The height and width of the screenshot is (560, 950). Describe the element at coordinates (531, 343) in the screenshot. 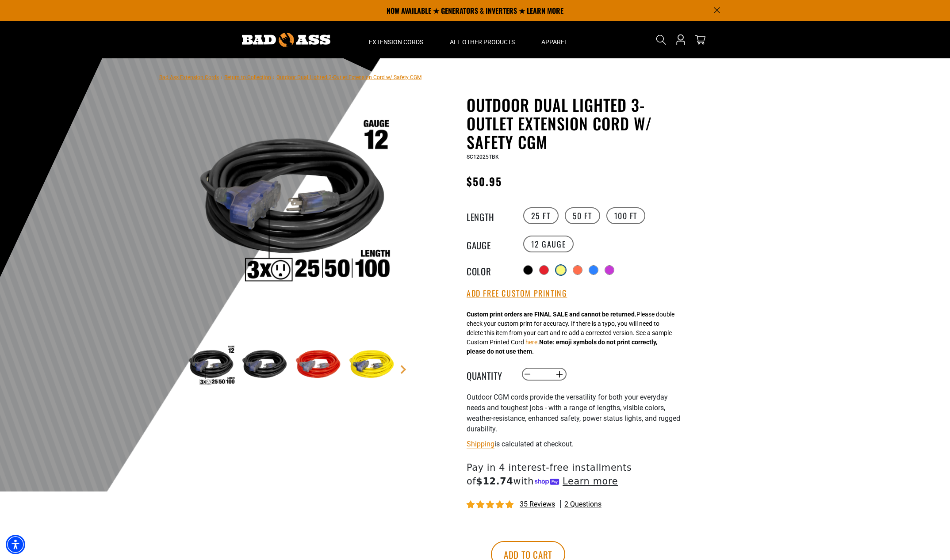

I see `button: here` at that location.